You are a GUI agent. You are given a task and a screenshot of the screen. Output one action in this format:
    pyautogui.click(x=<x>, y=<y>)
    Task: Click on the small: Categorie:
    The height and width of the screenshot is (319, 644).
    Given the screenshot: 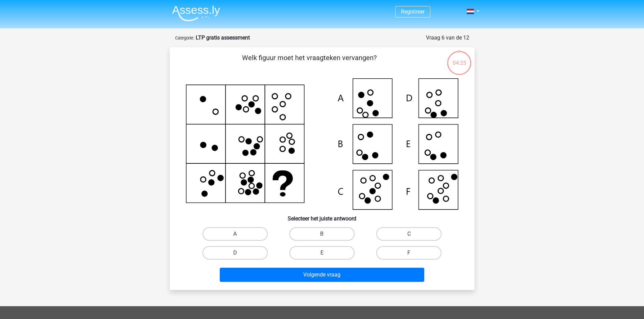 What is the action you would take?
    pyautogui.click(x=185, y=38)
    